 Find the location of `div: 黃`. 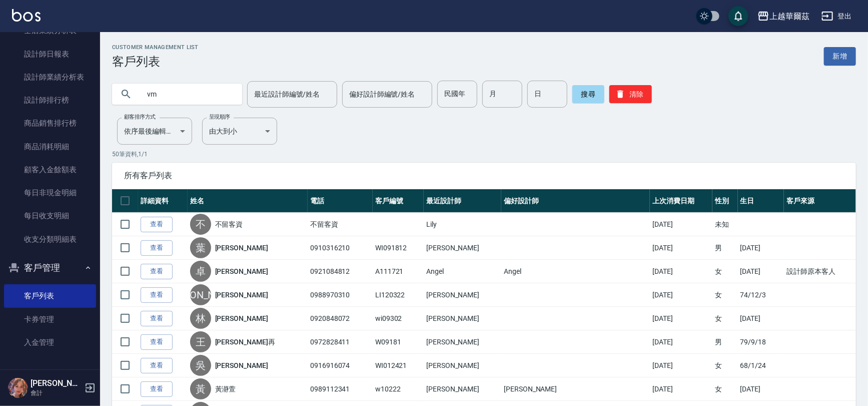

div: 黃 is located at coordinates (200, 388).